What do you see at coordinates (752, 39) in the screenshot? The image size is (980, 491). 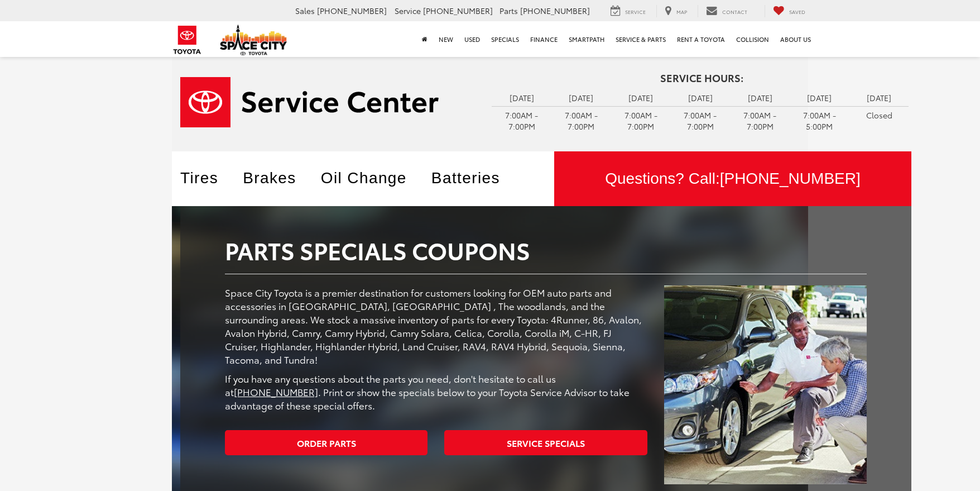 I see `a: Collision` at bounding box center [752, 39].